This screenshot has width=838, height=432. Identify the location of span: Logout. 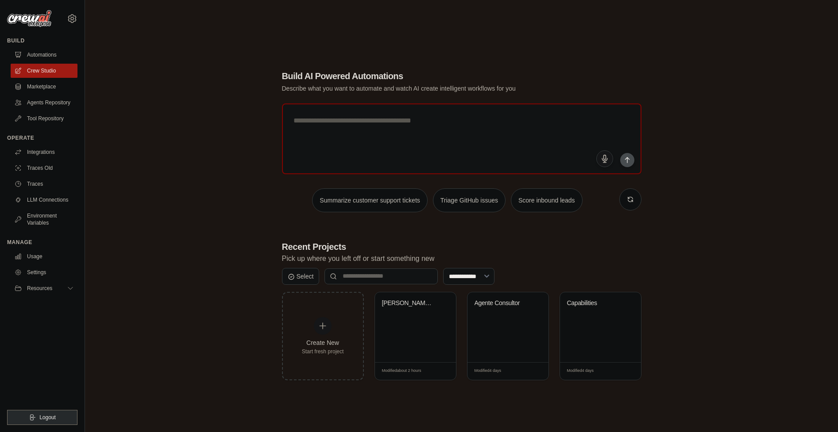
(47, 418).